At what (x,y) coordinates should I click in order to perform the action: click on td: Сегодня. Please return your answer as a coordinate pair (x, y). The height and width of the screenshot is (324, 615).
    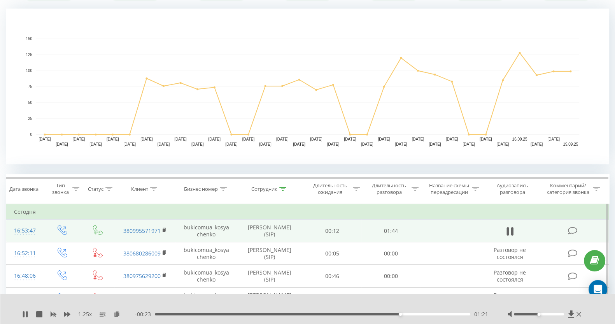
    Looking at the image, I should click on (308, 212).